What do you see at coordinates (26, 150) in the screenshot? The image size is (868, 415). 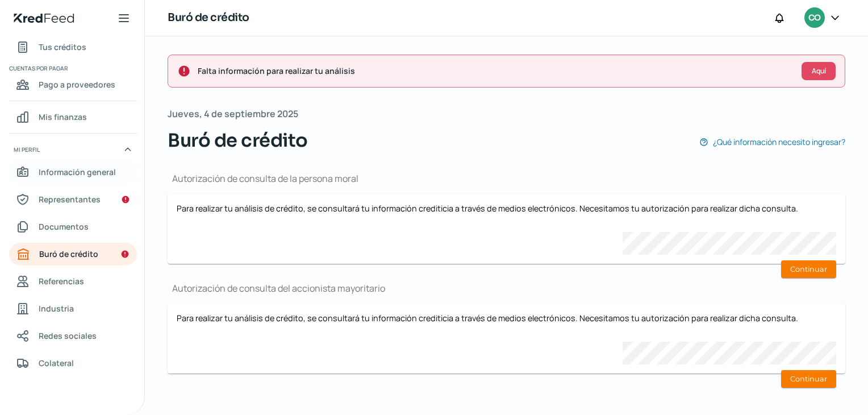 I see `span: Mi perfil` at bounding box center [26, 150].